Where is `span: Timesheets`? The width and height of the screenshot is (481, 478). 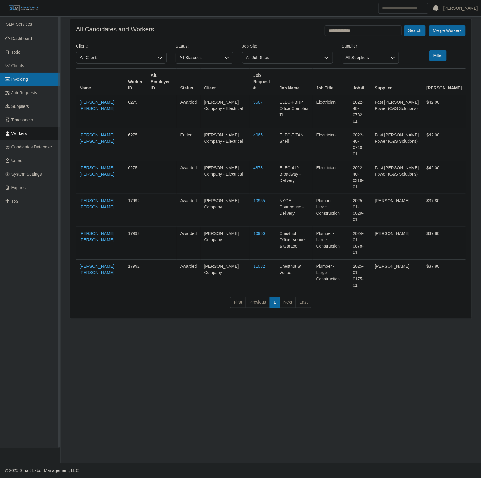 span: Timesheets is located at coordinates (22, 120).